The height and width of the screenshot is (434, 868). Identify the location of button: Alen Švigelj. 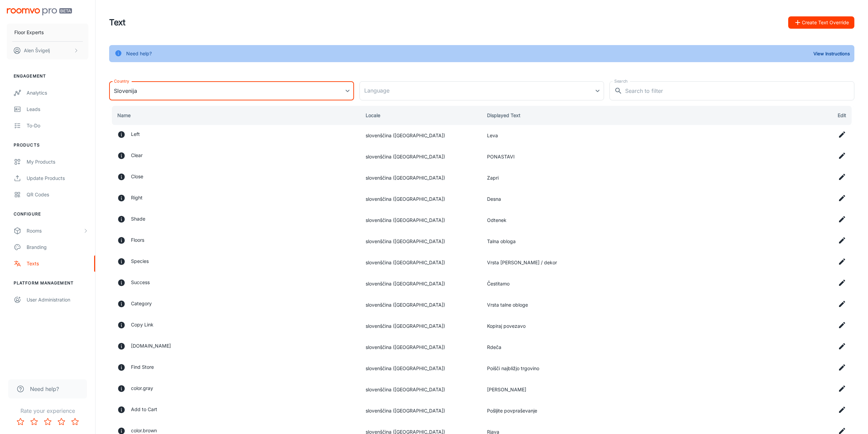
(48, 51).